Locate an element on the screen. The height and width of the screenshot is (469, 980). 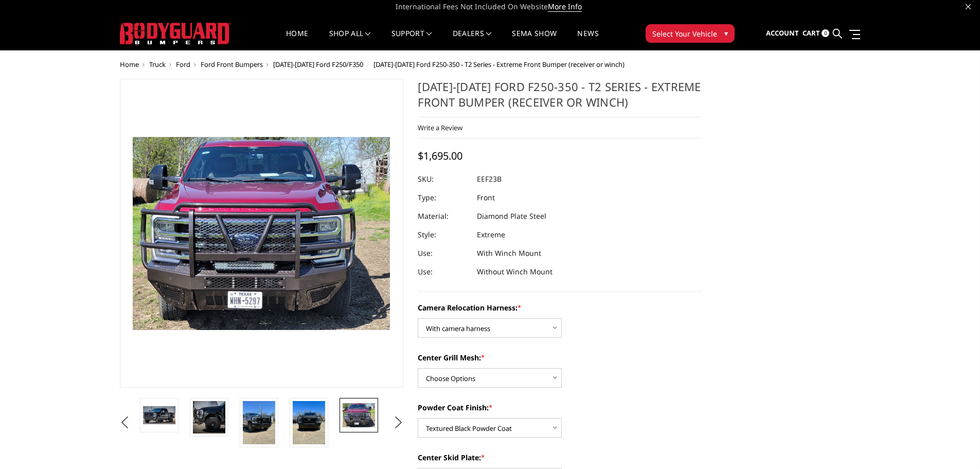
dd: EEF23B is located at coordinates (490, 179).